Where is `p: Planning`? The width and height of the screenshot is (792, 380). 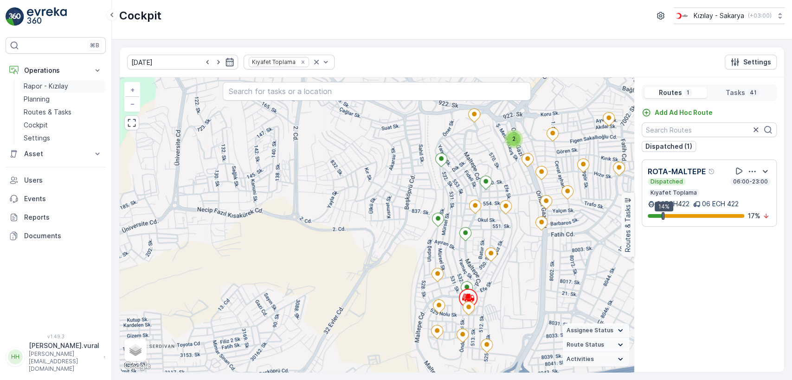 p: Planning is located at coordinates (37, 99).